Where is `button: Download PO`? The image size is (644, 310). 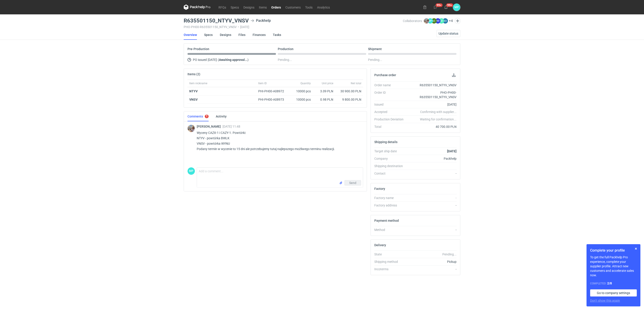 button: Download PO is located at coordinates (454, 75).